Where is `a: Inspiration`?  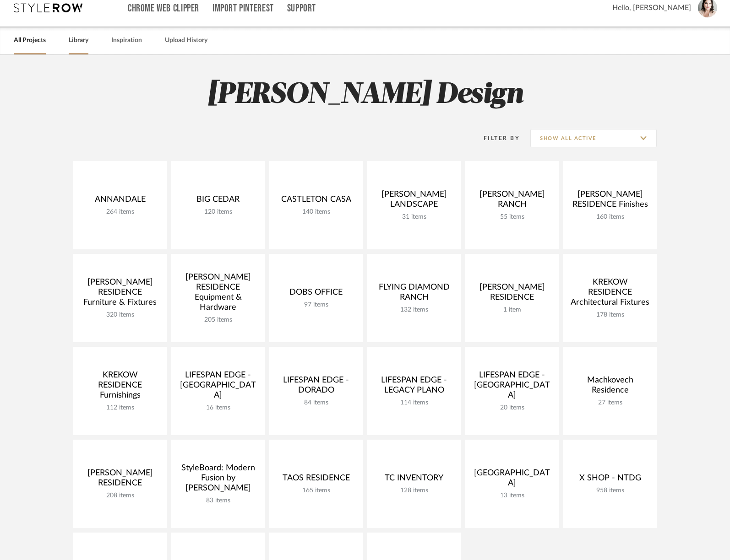
a: Inspiration is located at coordinates (126, 40).